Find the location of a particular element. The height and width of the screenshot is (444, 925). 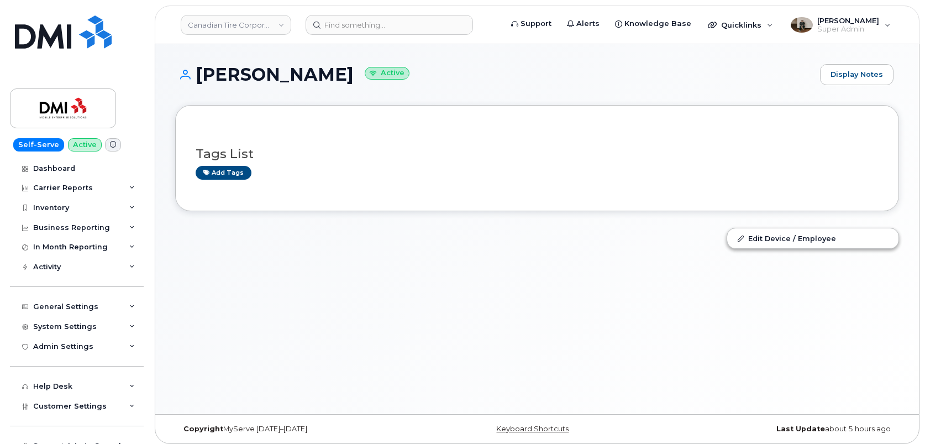

strong: Copyright is located at coordinates (203, 428).